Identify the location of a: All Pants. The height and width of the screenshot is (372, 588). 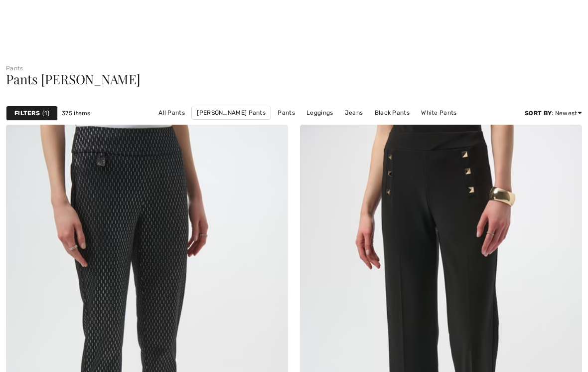
(171, 113).